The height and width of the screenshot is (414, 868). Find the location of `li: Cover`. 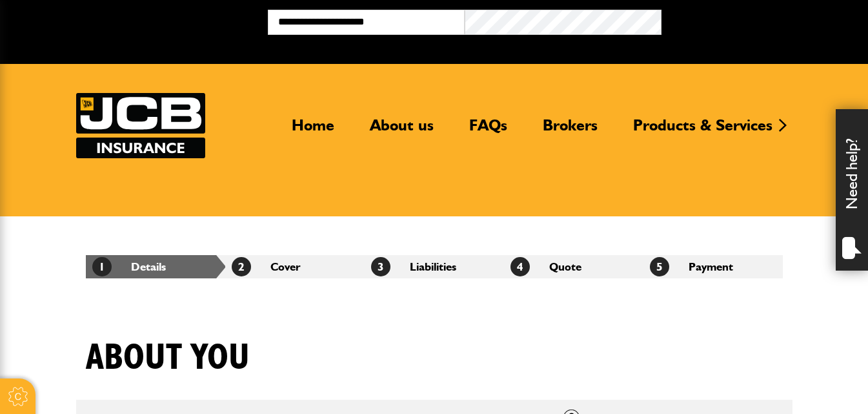

li: Cover is located at coordinates (295, 267).